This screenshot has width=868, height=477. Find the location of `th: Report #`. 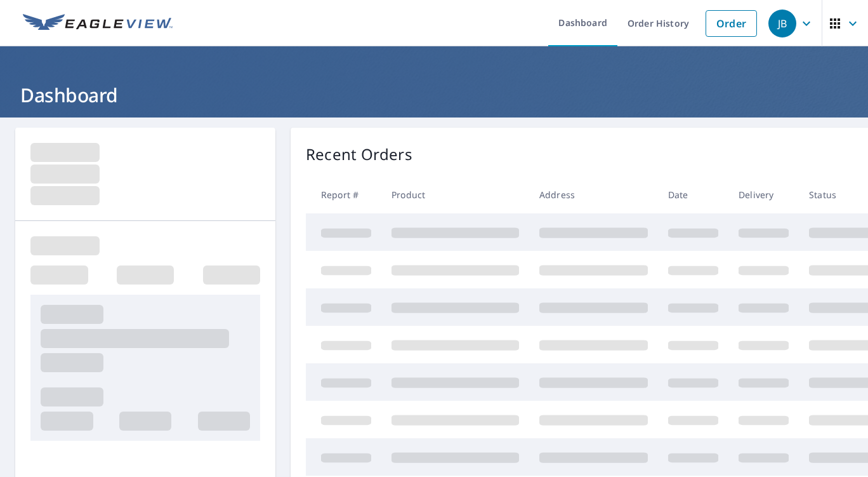

th: Report # is located at coordinates (343, 194).